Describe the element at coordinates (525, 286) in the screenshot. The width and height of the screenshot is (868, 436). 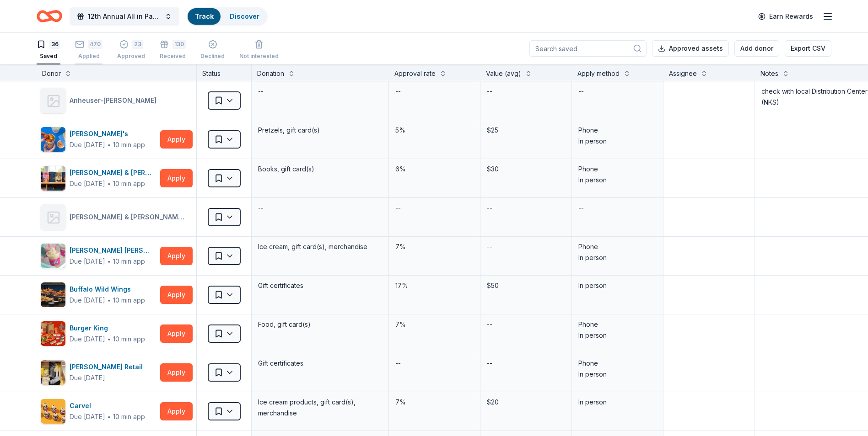
I see `div: $50` at that location.